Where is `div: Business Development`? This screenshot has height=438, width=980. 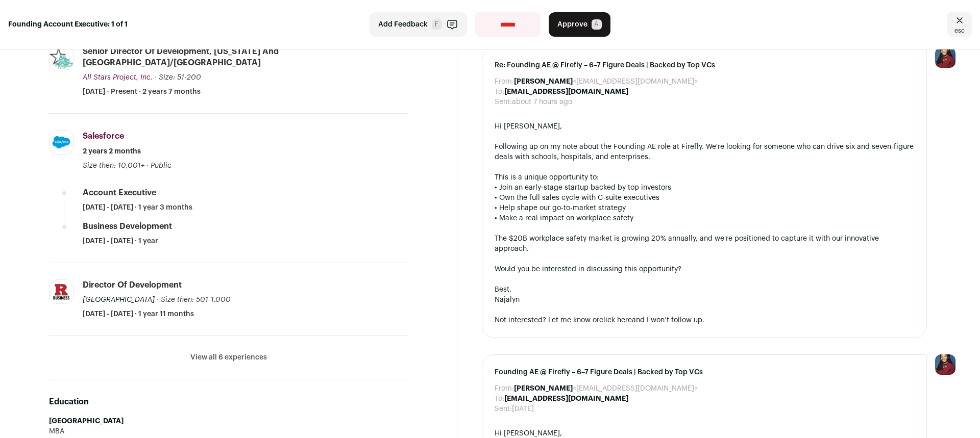
div: Business Development is located at coordinates (127, 227).